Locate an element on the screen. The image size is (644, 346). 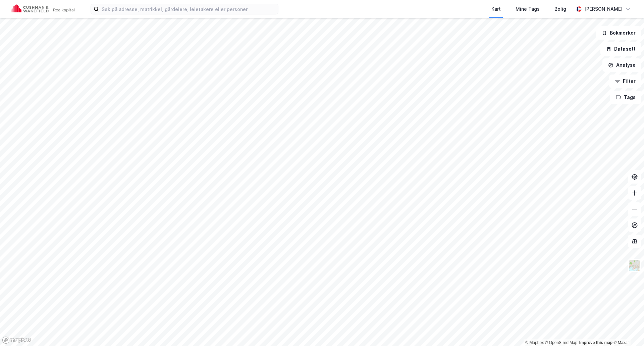
div: Kontrollprogram for chat is located at coordinates (627, 330).